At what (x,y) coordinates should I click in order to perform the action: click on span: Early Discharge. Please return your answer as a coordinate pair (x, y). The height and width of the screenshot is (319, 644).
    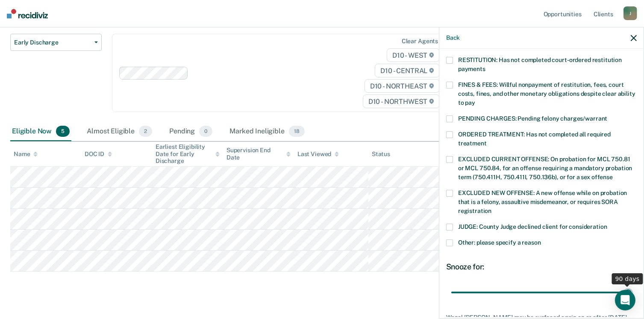
    Looking at the image, I should click on (52, 42).